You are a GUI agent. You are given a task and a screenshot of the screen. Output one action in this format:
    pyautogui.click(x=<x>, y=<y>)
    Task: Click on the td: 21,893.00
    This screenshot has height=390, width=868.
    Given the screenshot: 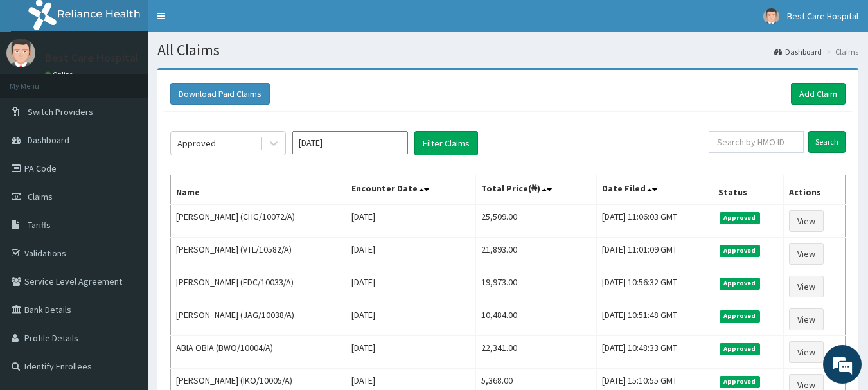 What is the action you would take?
    pyautogui.click(x=537, y=254)
    